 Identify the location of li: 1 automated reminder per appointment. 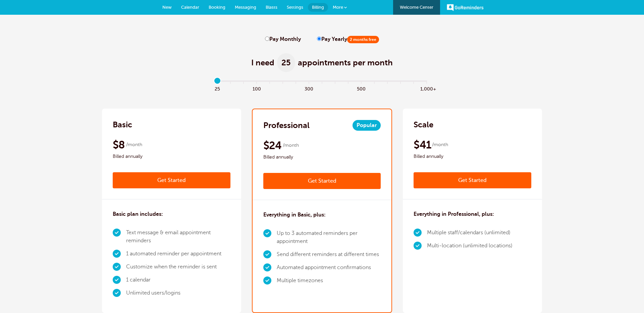
(178, 254).